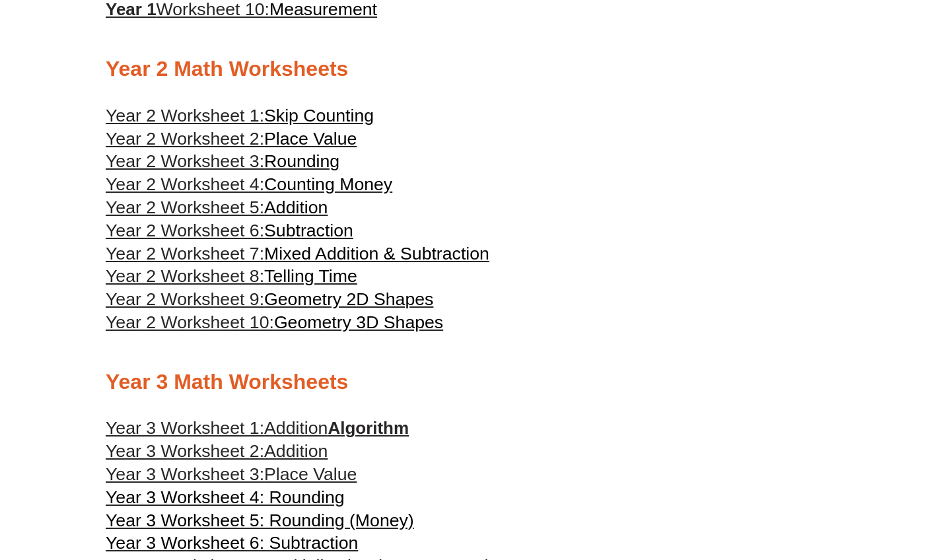  I want to click on span: Year 2 Worksheet 1:, so click(185, 116).